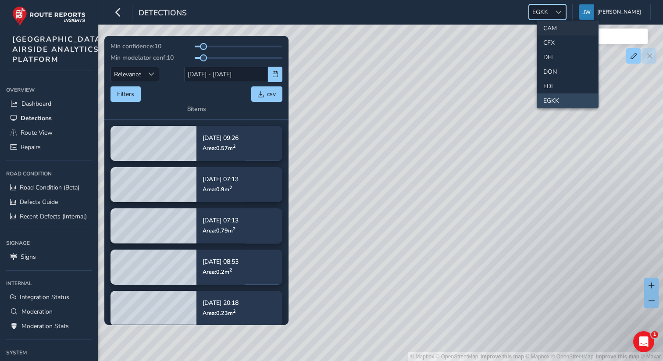  I want to click on img: diamond-layout, so click(586, 12).